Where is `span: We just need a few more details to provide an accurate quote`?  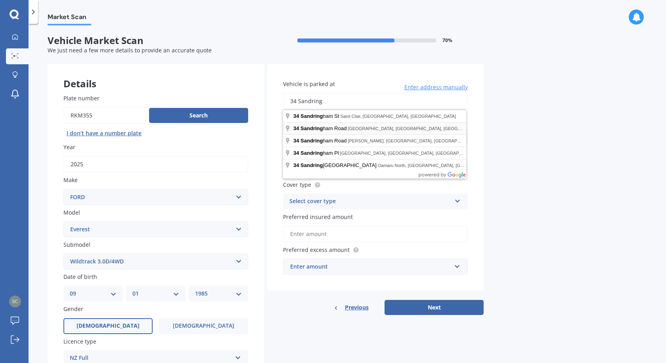
span: We just need a few more details to provide an accurate quote is located at coordinates (130, 50).